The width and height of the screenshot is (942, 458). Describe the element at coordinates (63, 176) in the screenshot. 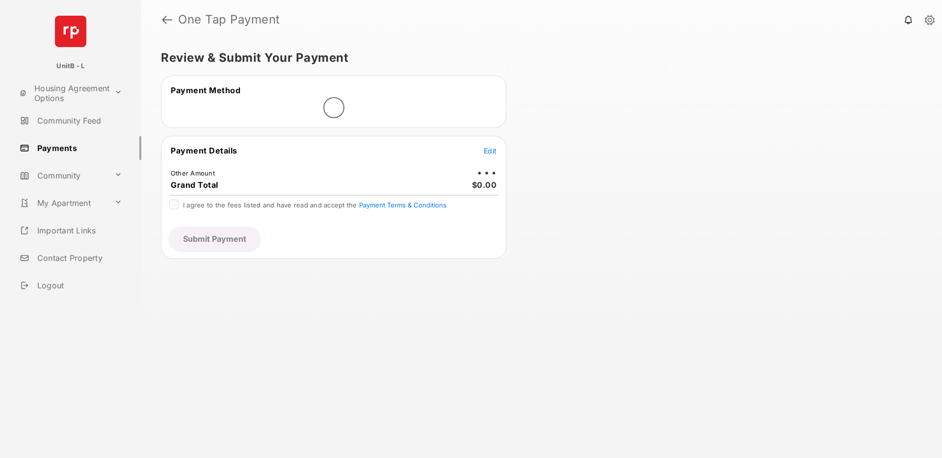

I see `a: Community` at that location.